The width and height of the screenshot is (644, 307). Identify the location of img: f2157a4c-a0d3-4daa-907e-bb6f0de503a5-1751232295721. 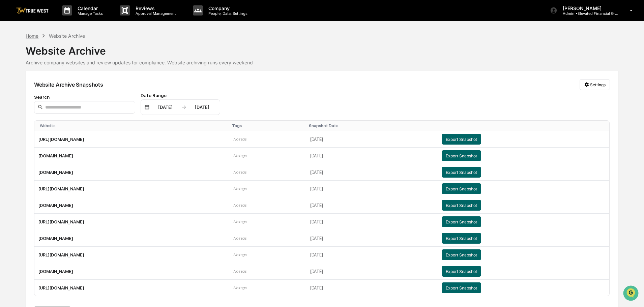
(8, 8).